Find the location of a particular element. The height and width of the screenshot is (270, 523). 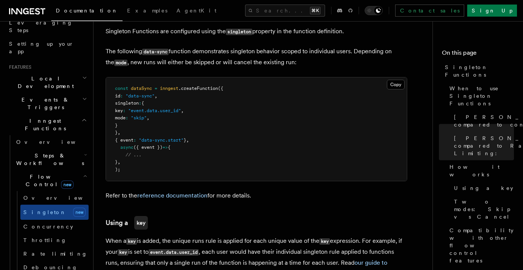

span: "skip" is located at coordinates (139, 118).